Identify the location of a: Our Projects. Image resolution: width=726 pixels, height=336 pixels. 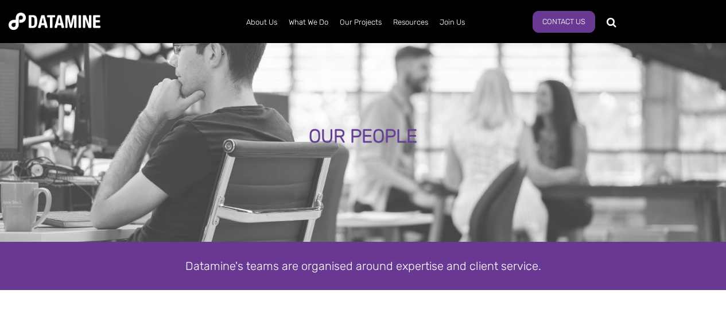
(360, 22).